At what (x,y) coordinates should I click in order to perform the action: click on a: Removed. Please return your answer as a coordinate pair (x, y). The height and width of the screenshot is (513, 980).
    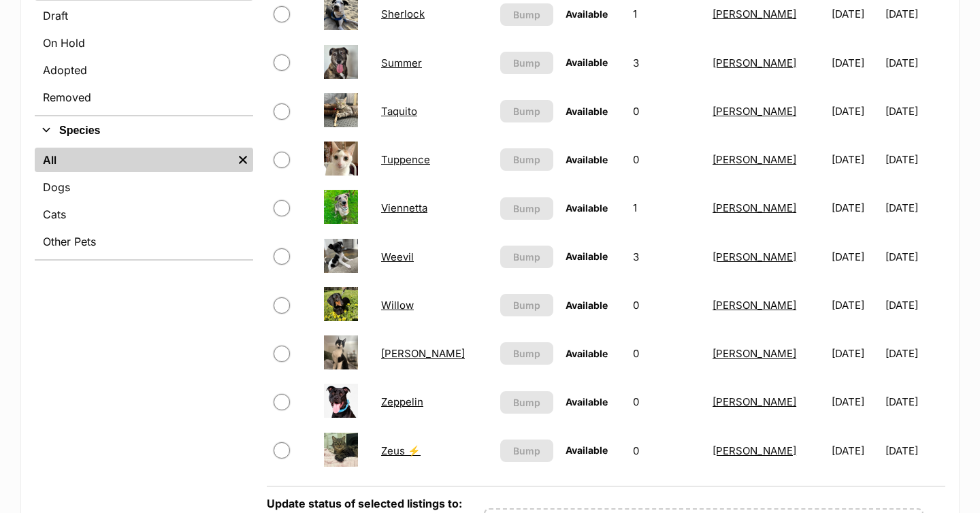
    Looking at the image, I should click on (144, 97).